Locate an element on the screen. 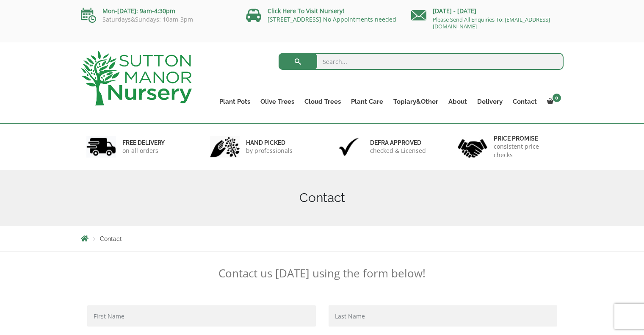 This screenshot has height=335, width=644. span: 0 is located at coordinates (557, 98).